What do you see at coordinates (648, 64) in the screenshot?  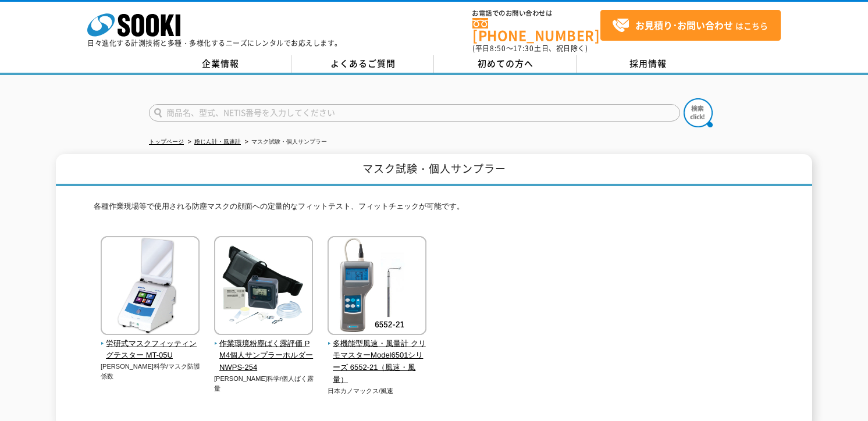 I see `a: 採用情報` at bounding box center [648, 64].